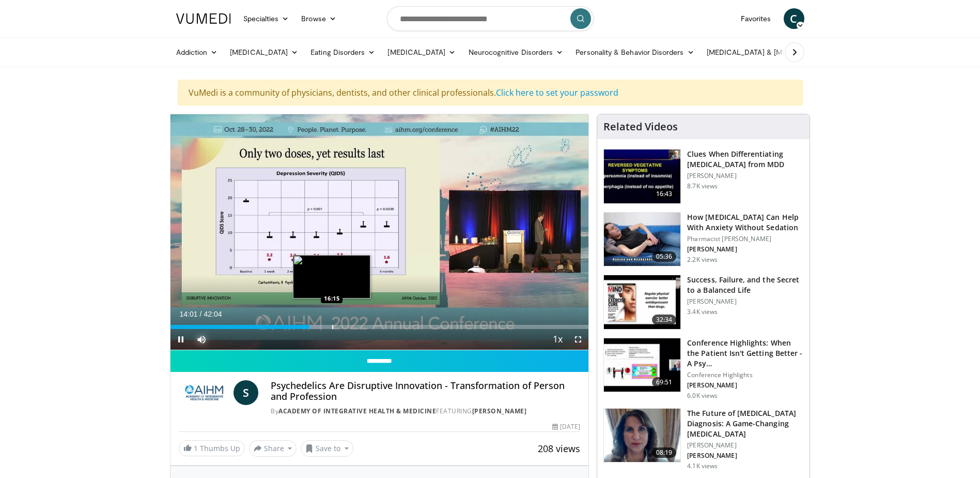 The height and width of the screenshot is (478, 980). I want to click on h4: Psychedelics Are Disruptive Innovation - Transformation of Person and Profession, so click(426, 391).